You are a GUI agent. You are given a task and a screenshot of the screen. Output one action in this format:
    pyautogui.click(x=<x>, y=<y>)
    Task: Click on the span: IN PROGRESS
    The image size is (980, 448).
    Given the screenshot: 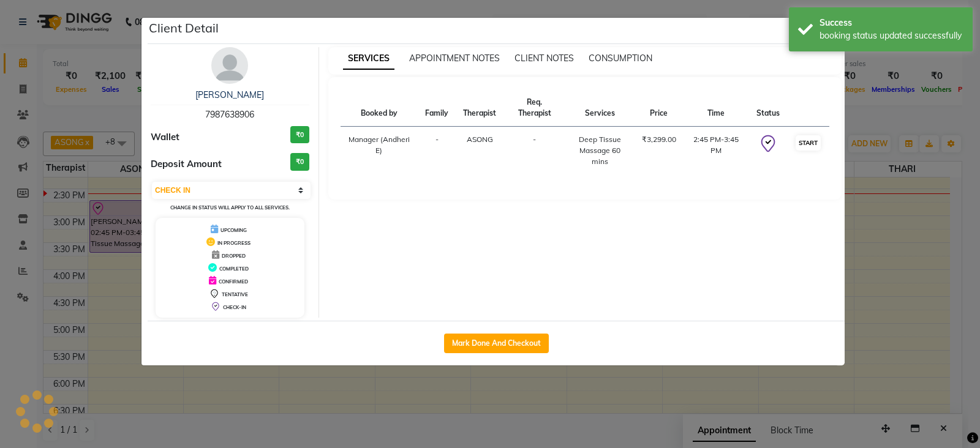 What is the action you would take?
    pyautogui.click(x=234, y=243)
    